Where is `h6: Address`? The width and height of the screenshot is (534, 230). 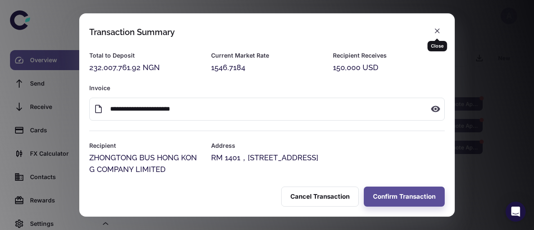
h6: Address is located at coordinates (328, 146).